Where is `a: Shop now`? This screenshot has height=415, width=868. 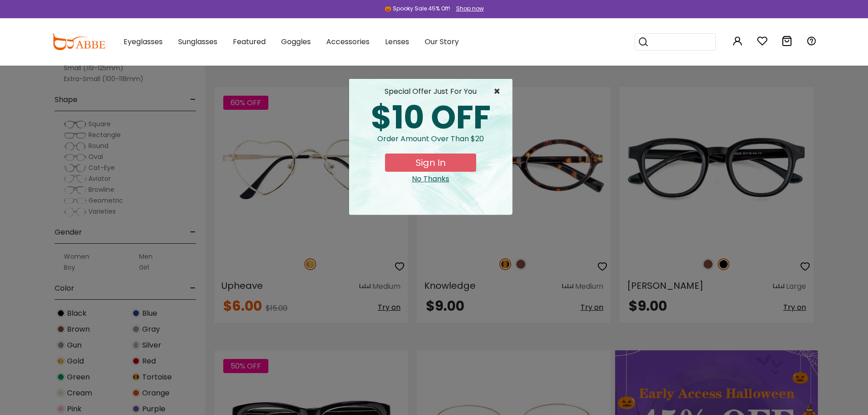 a: Shop now is located at coordinates (468, 8).